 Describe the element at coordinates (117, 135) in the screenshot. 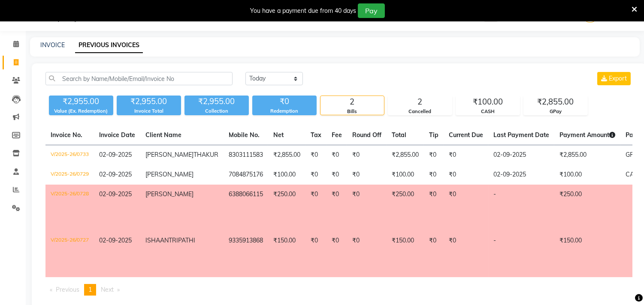

I see `span: Invoice Date` at that location.